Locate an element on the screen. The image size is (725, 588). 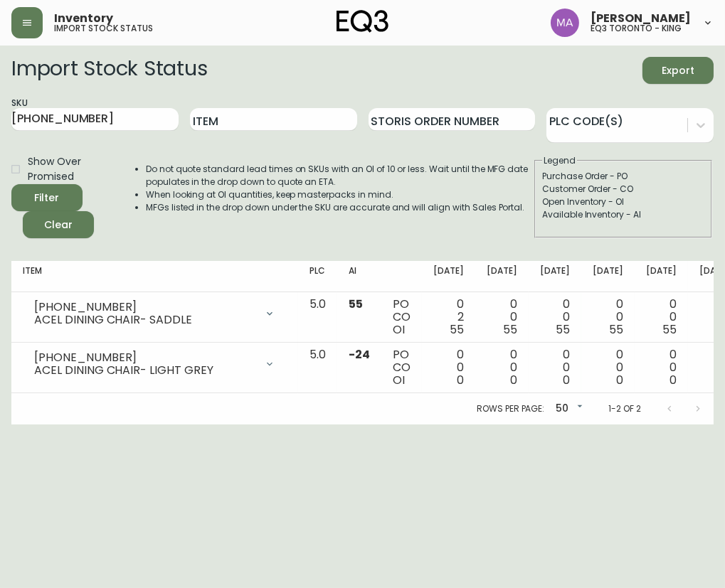
button: Export is located at coordinates (678, 70).